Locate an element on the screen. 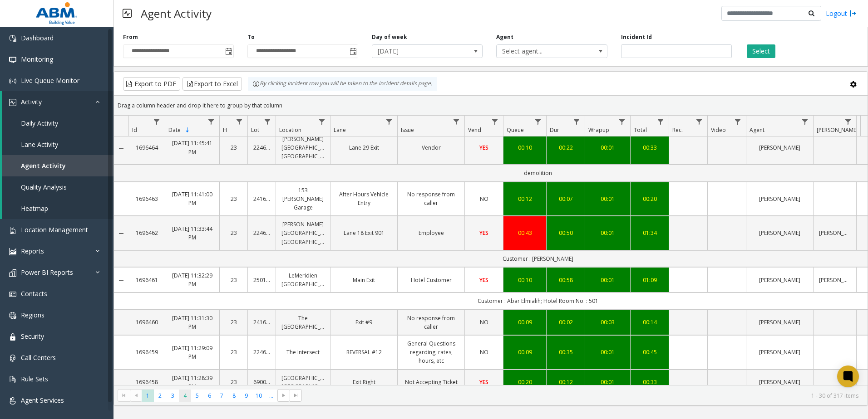 This screenshot has height=419, width=868. h3: Agent Activity is located at coordinates (176, 13).